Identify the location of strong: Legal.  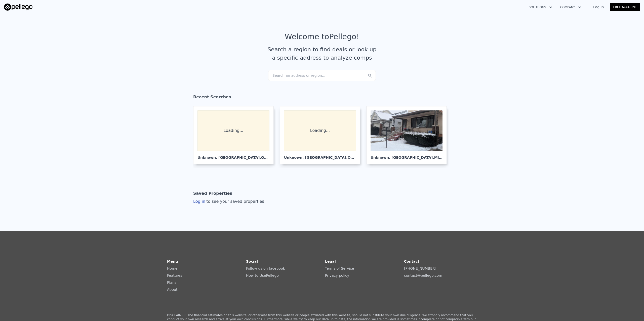
(330, 262).